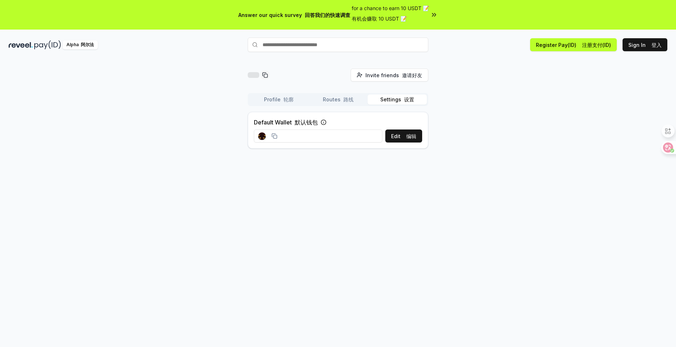 This screenshot has width=676, height=347. What do you see at coordinates (279, 100) in the screenshot?
I see `button: Profile` at bounding box center [279, 100].